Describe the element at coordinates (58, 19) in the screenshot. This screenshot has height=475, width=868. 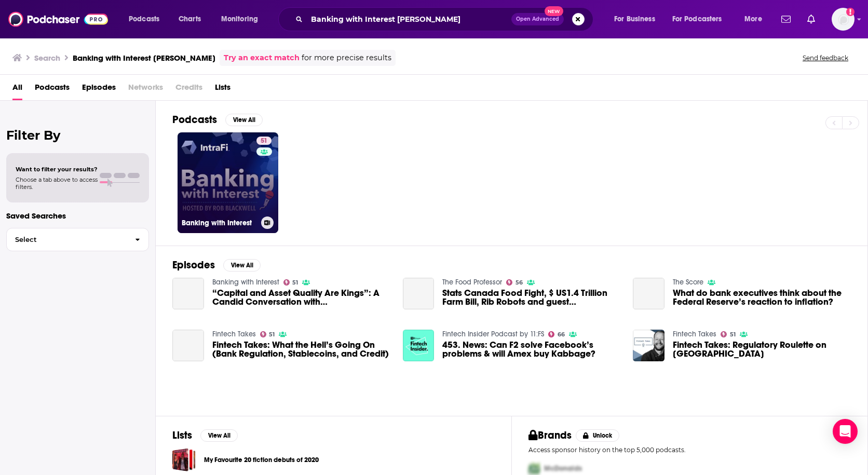
I see `a: Podchaser - Follow, Share and Rate Podcasts` at that location.